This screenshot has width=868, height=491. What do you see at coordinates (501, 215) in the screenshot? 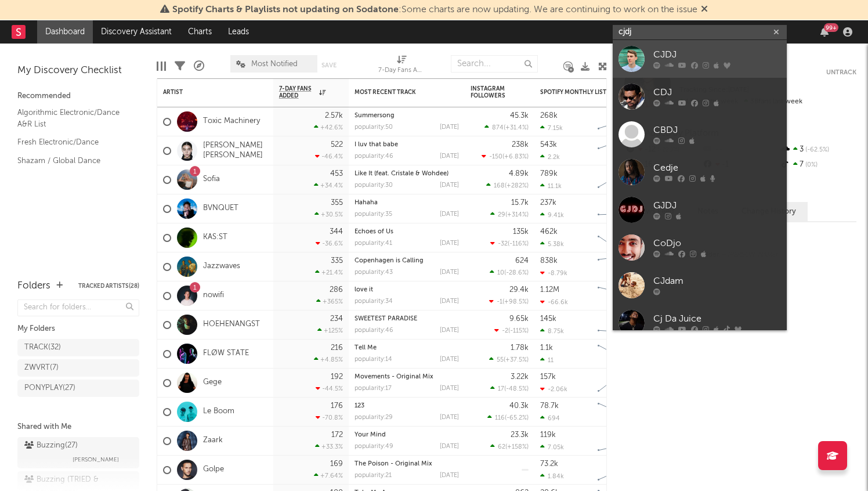
I see `span: 29` at bounding box center [501, 215].